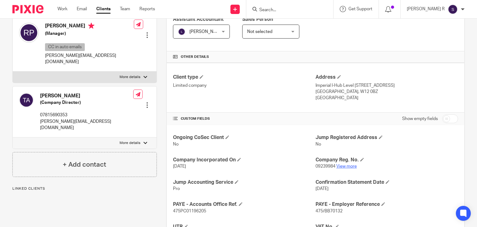  What do you see at coordinates (386, 160) in the screenshot?
I see `h4: Company Reg. No.` at bounding box center [386, 160].